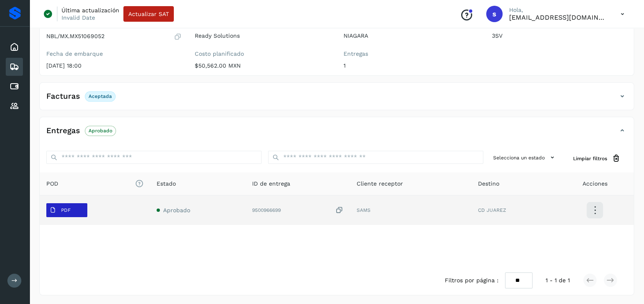 Image resolution: width=644 pixels, height=304 pixels. Describe the element at coordinates (100, 96) in the screenshot. I see `p: Aceptada` at that location.